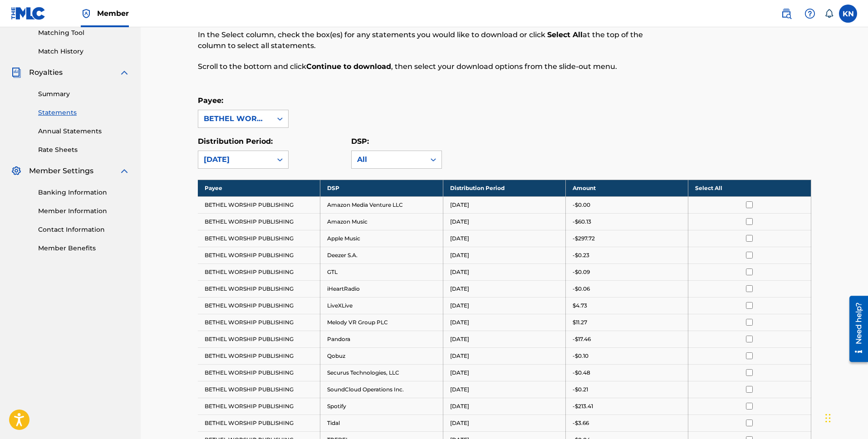 The height and width of the screenshot is (439, 868). What do you see at coordinates (46, 72) in the screenshot?
I see `span: Royalties` at bounding box center [46, 72].